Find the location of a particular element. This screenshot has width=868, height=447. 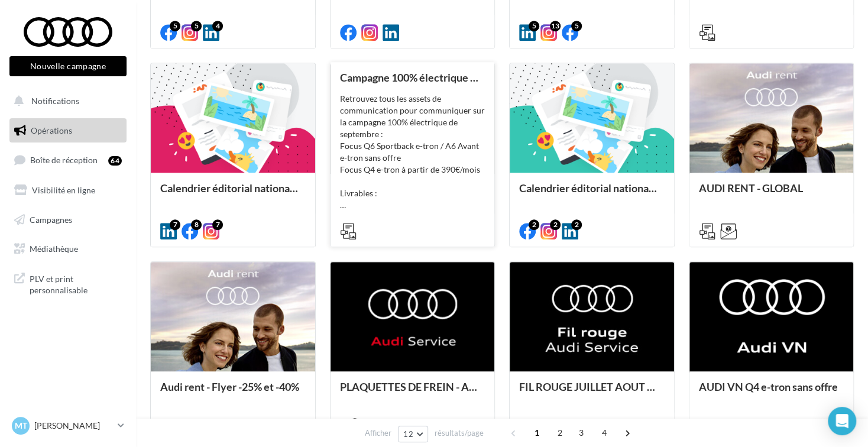

div: Calendrier éditorial national : semaine du 28.07 au 03.08 is located at coordinates (592, 194).